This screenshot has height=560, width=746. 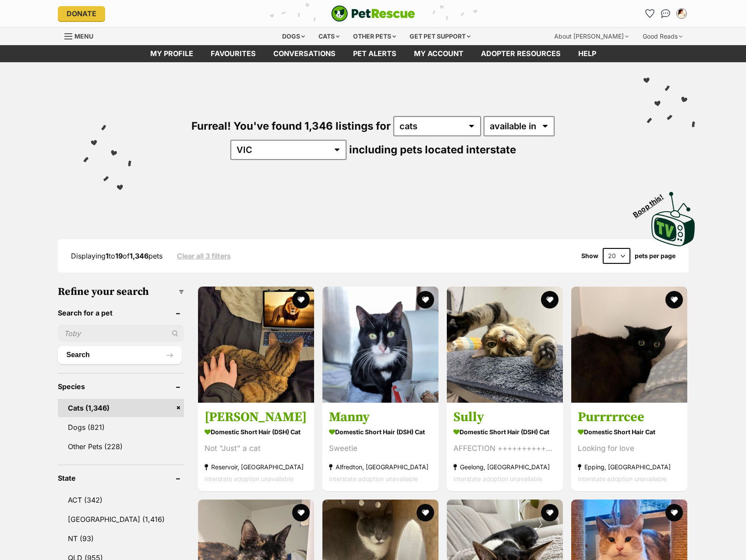 What do you see at coordinates (304, 53) in the screenshot?
I see `a: conversations` at bounding box center [304, 53].